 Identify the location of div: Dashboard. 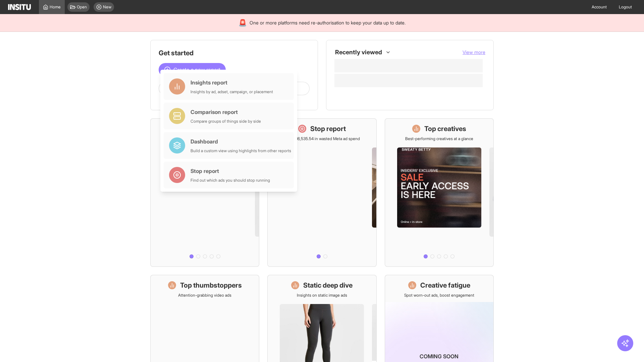
(241, 141).